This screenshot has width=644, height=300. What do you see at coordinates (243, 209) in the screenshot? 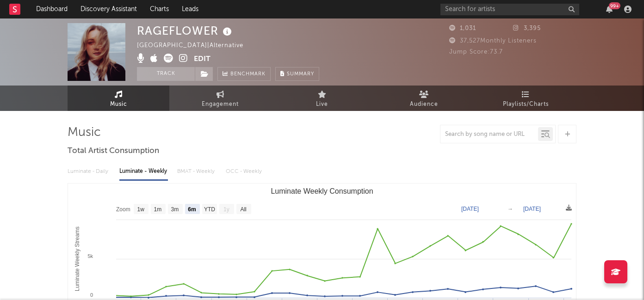
I see `text: All` at bounding box center [243, 209].